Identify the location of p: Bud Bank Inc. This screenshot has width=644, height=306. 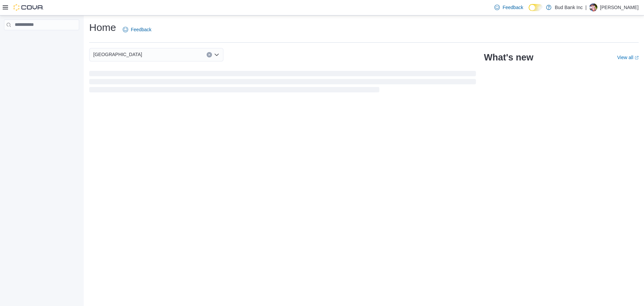
(569, 7).